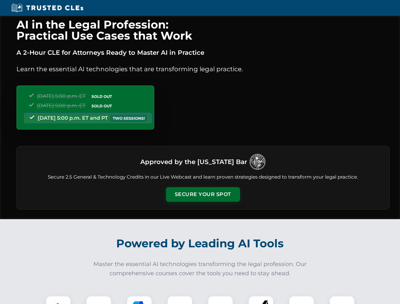  I want to click on p: A 2-Hour CLE for Attorneys Ready to Master AI in Practice, so click(203, 53).